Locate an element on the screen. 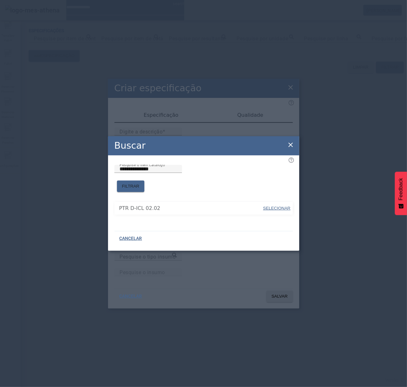 Image resolution: width=407 pixels, height=387 pixels. h2: Buscar is located at coordinates (130, 145).